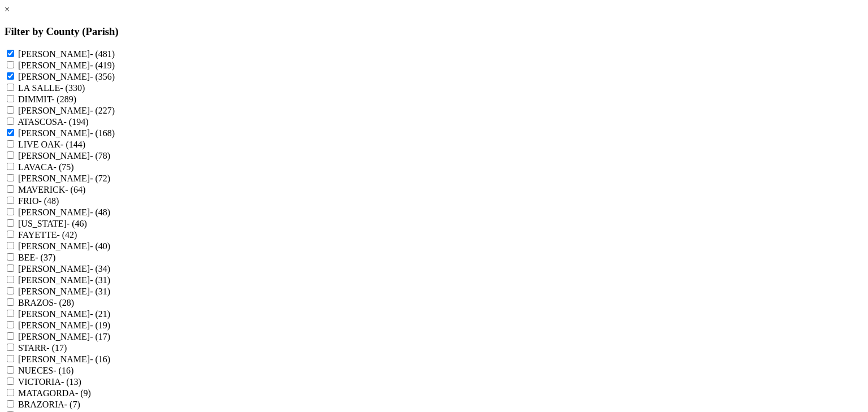 Image resolution: width=868 pixels, height=412 pixels. I want to click on span: - (72), so click(100, 178).